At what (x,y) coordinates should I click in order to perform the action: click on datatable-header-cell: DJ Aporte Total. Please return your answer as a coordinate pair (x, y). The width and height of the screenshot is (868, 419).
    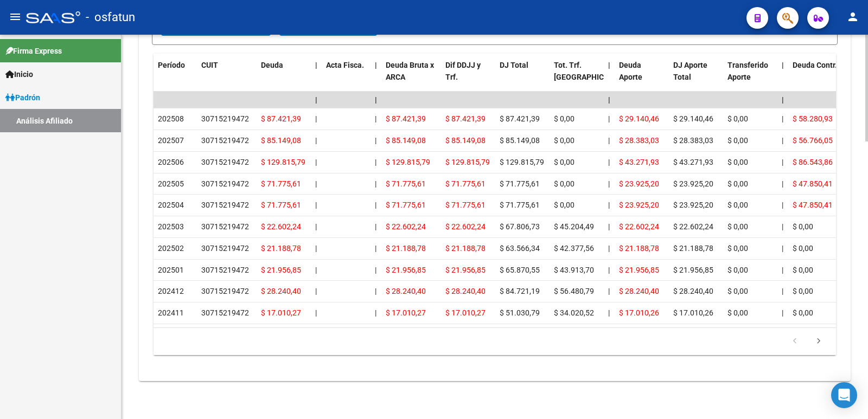
    Looking at the image, I should click on (696, 77).